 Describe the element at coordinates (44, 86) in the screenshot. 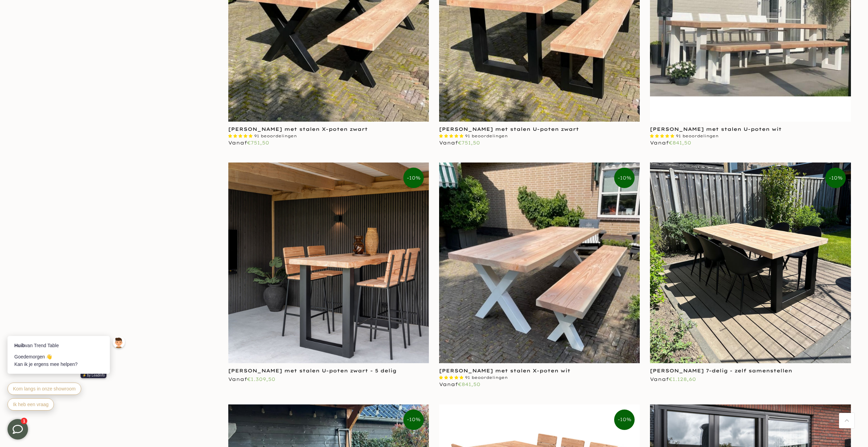

I see `span: Kom langs in onze showroom` at that location.